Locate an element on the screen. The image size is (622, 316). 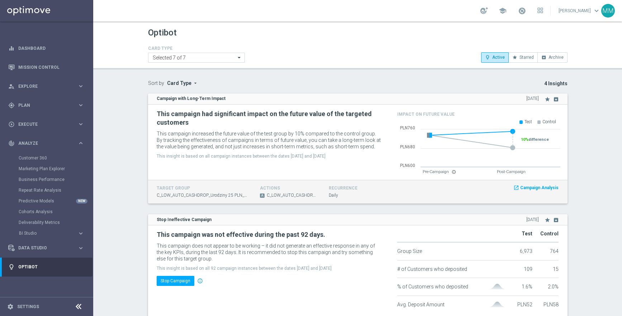
i: arrow_drop_down is located at coordinates (195, 83).